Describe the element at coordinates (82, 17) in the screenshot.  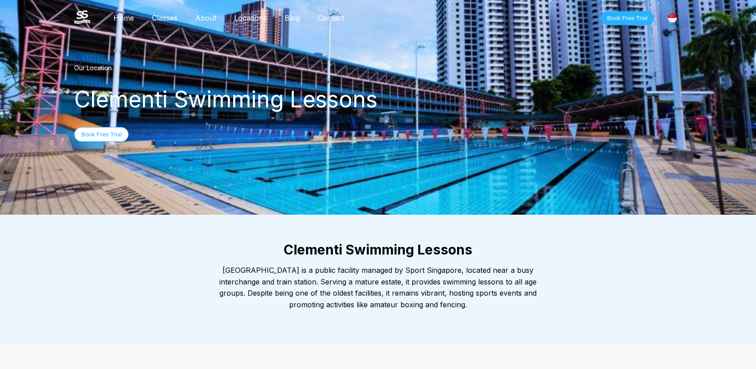
I see `img: The Swim Starter Logo` at that location.